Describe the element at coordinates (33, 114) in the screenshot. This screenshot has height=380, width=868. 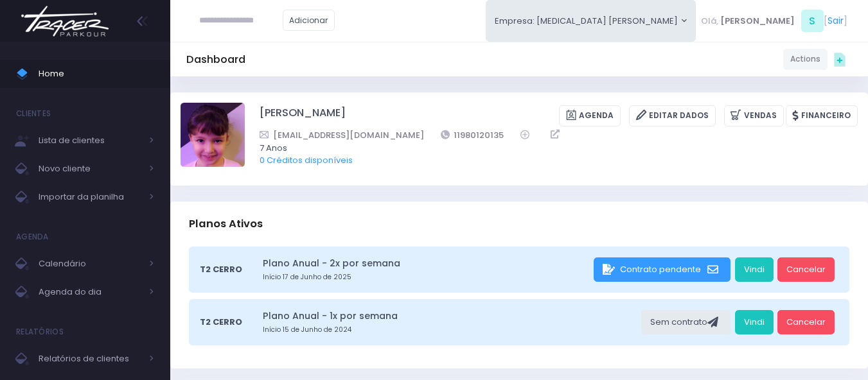
I see `h4: Clientes` at that location.